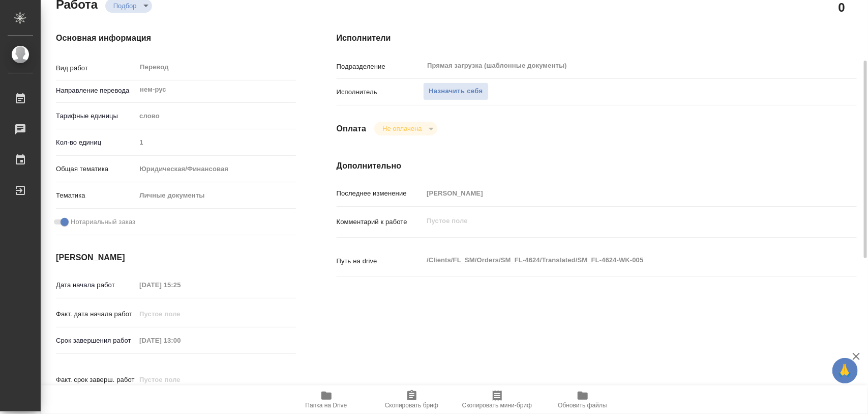  Describe the element at coordinates (95, 380) in the screenshot. I see `p: Факт. срок заверш. работ` at that location.